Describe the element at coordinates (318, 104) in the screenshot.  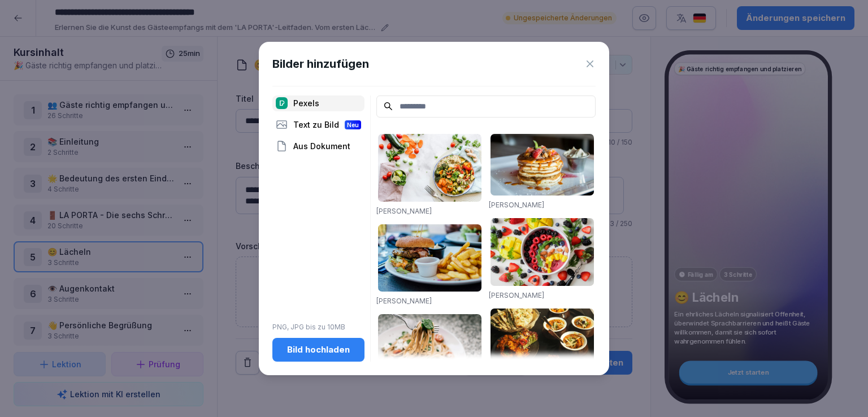
I see `div: Pexels` at that location.